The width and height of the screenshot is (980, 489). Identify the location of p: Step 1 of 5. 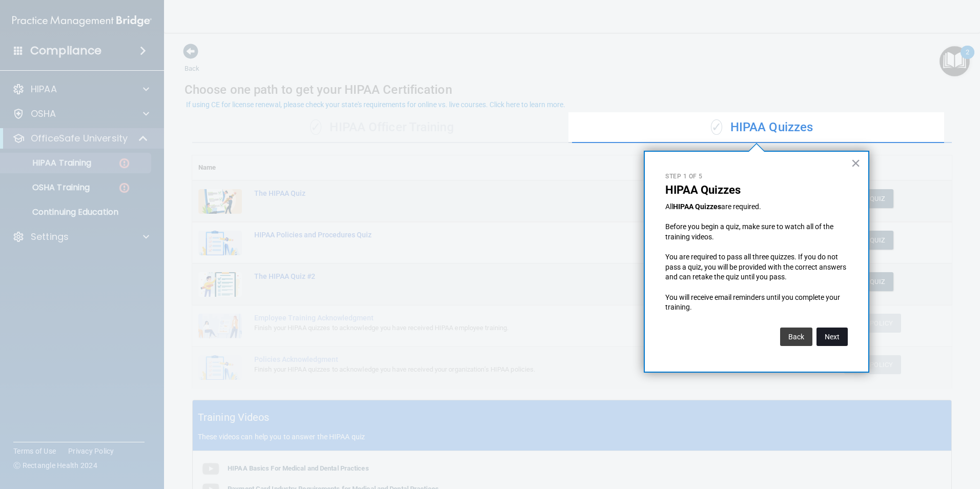
(756, 176).